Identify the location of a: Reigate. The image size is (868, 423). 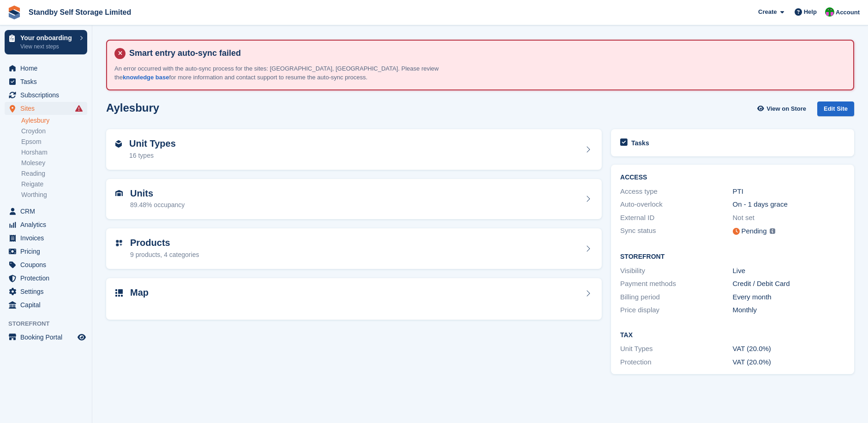
(54, 185).